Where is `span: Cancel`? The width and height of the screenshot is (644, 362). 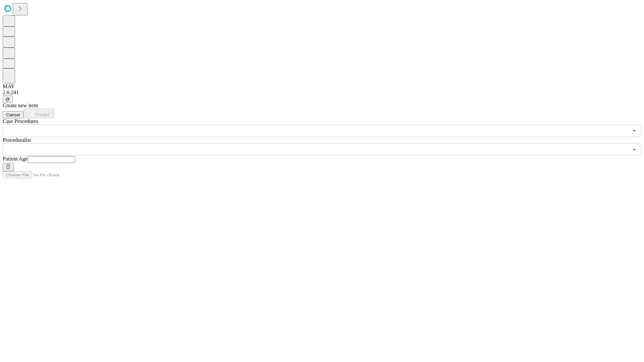
span: Cancel is located at coordinates (13, 115).